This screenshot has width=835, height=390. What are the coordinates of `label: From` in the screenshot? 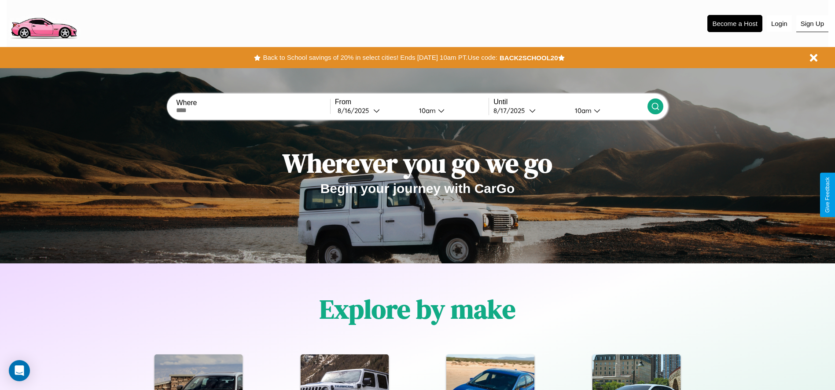 It's located at (412, 102).